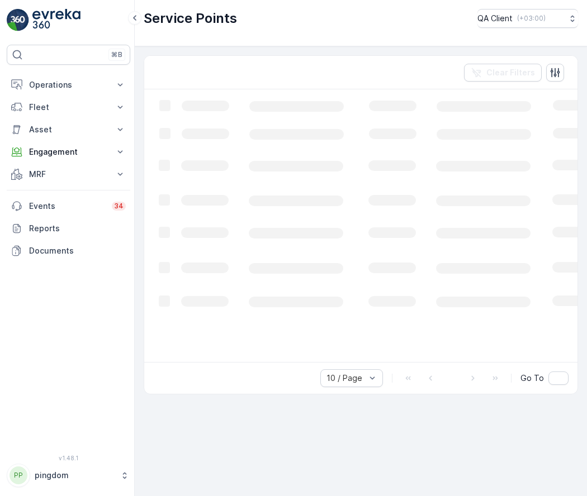 Image resolution: width=587 pixels, height=496 pixels. I want to click on p: Asset, so click(68, 130).